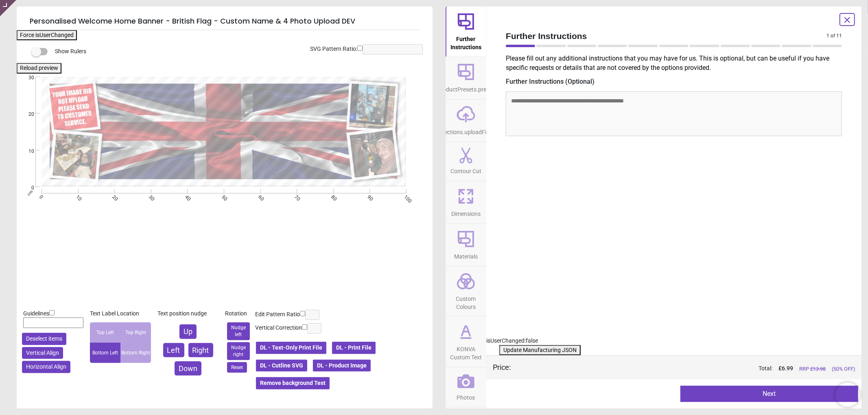 The image size is (868, 415). What do you see at coordinates (36, 314) in the screenshot?
I see `span: Guidelines` at bounding box center [36, 314].